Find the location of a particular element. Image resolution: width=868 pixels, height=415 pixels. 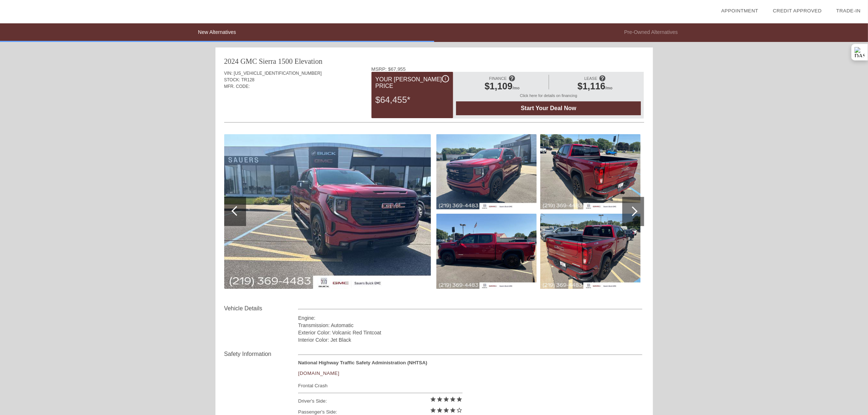

i: star_border is located at coordinates (459, 410).